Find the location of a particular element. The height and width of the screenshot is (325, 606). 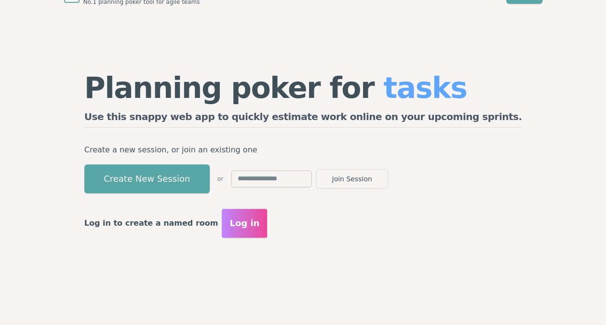

p: Log in to create a named room is located at coordinates (151, 223).